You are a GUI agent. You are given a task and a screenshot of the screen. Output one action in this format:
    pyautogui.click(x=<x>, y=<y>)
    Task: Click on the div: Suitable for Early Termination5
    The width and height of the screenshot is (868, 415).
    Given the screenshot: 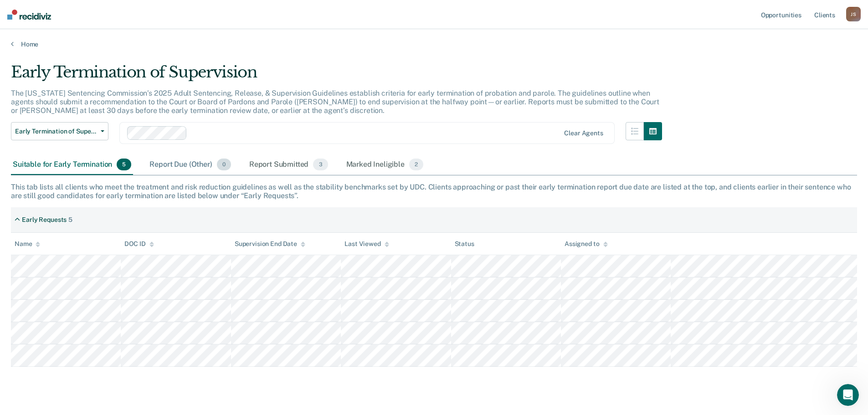 What is the action you would take?
    pyautogui.click(x=72, y=165)
    